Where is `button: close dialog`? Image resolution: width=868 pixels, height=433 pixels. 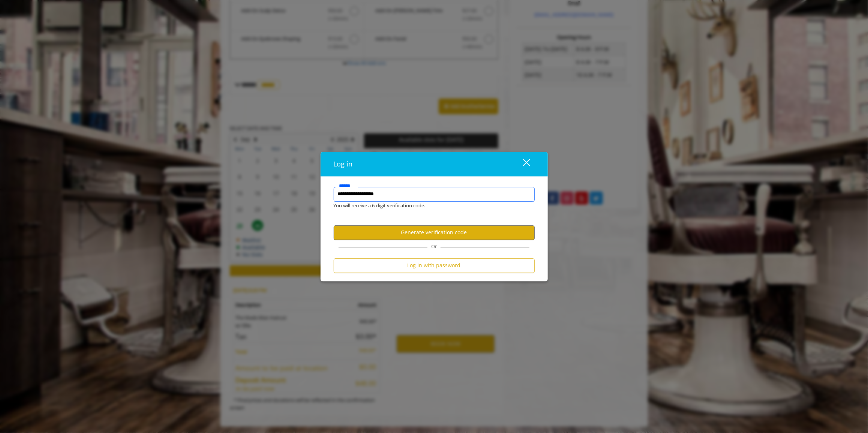 button: close dialog is located at coordinates (522, 164).